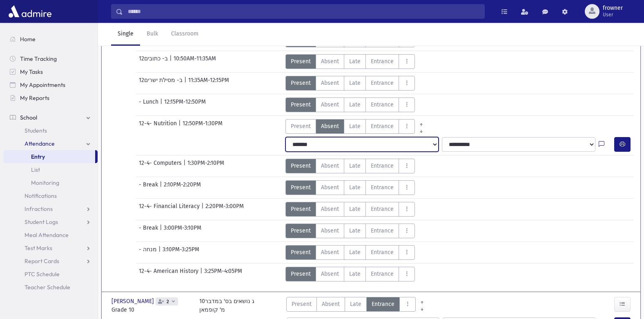 Image resolution: width=644 pixels, height=319 pixels. Describe the element at coordinates (50, 59) in the screenshot. I see `a: Time Tracking` at that location.